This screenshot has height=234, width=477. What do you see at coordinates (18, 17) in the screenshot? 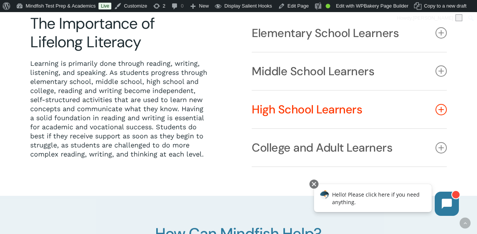
I see `img: Avatar` at bounding box center [18, 17].